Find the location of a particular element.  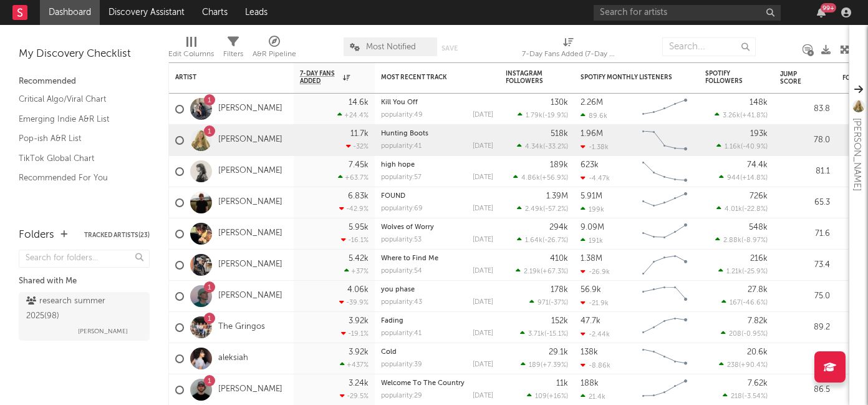

span: 167 is located at coordinates (735, 303).